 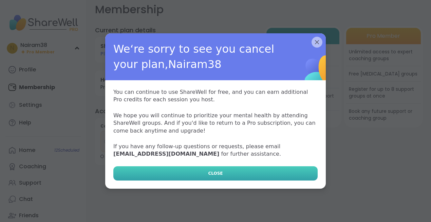 What do you see at coordinates (216, 173) in the screenshot?
I see `button: CLOSE` at bounding box center [216, 173].